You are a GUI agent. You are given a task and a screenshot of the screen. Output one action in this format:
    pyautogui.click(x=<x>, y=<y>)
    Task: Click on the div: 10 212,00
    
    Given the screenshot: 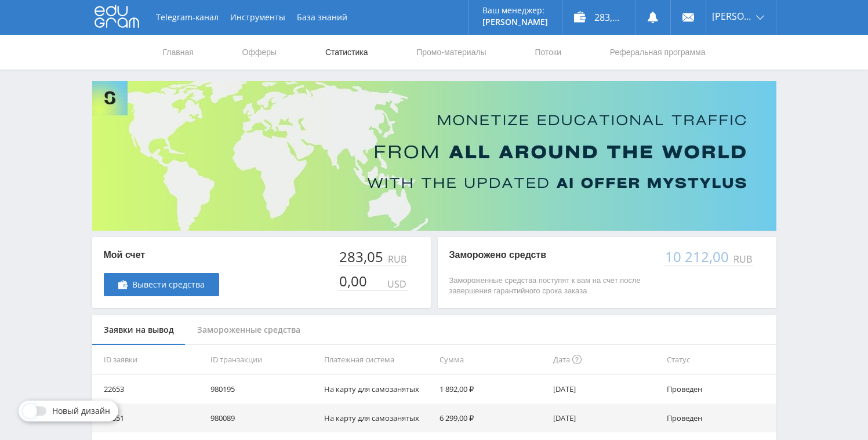 What is the action you would take?
    pyautogui.click(x=698, y=257)
    